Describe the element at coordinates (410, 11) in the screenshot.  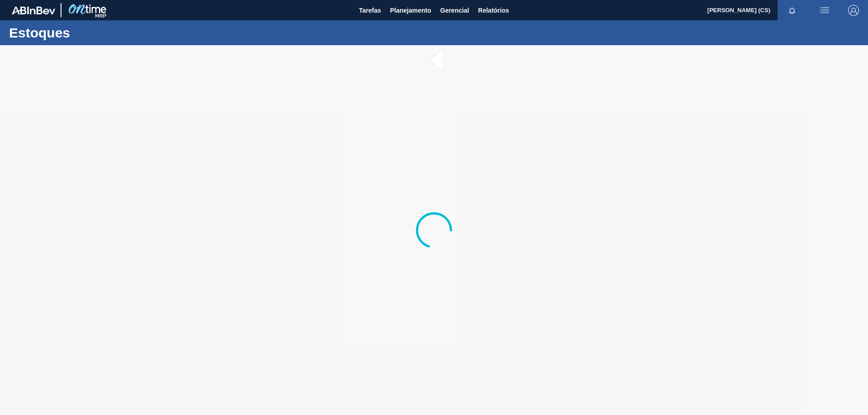
I see `span: Planejamento` at that location.